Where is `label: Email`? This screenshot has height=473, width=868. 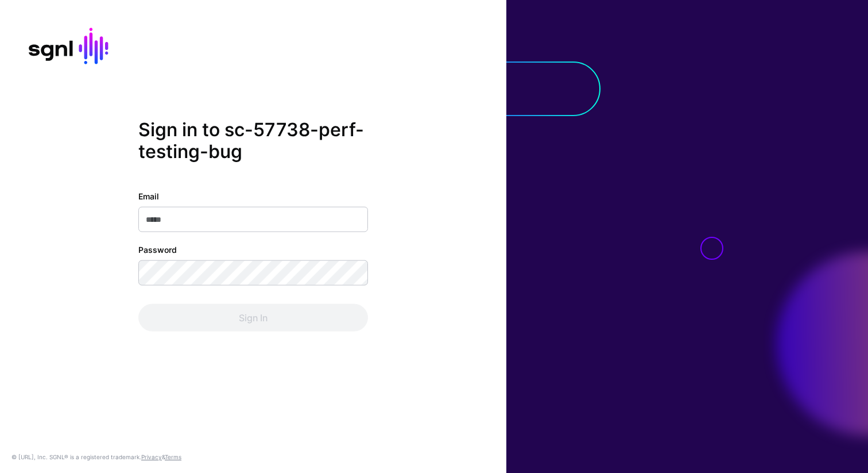
label: Email is located at coordinates (149, 196).